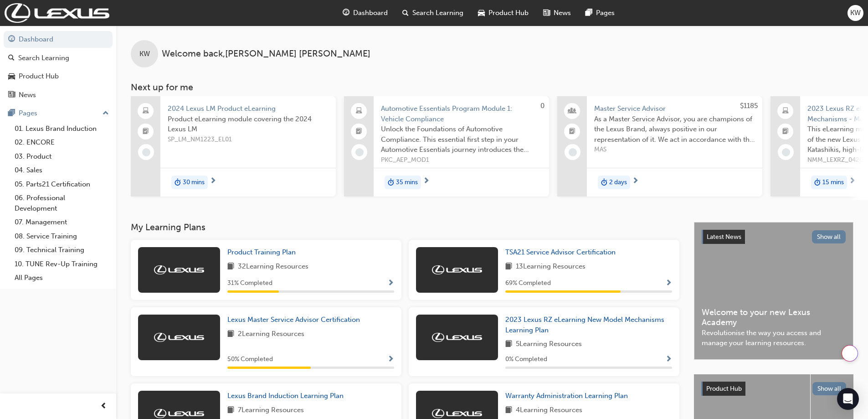  Describe the element at coordinates (438, 13) in the screenshot. I see `span: Search Learning` at that location.